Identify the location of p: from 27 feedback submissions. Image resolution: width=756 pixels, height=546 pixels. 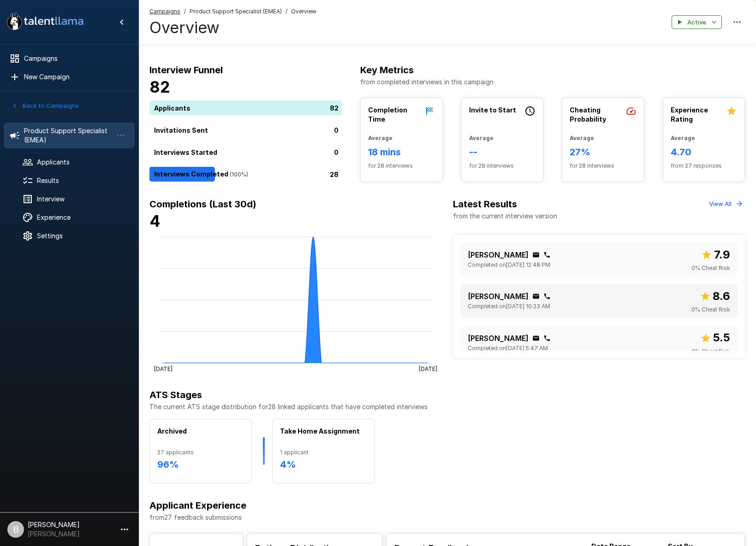
(447, 518).